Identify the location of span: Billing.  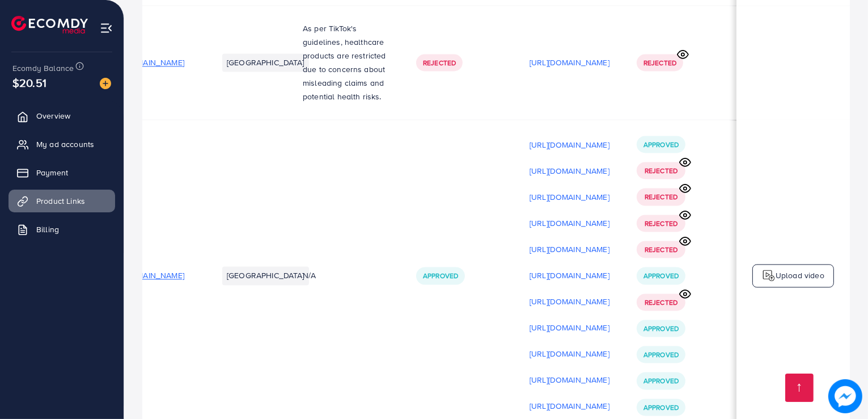
(47, 229).